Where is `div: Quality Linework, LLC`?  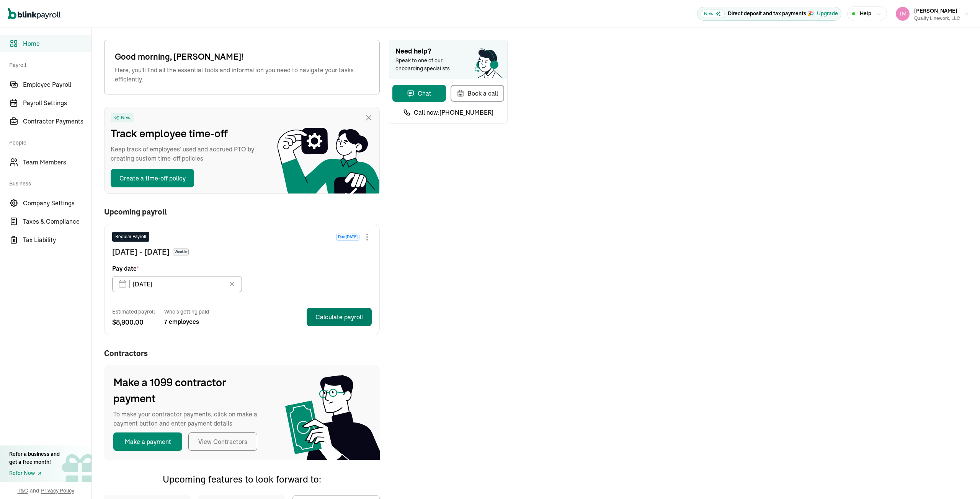
div: Quality Linework, LLC is located at coordinates (938, 18).